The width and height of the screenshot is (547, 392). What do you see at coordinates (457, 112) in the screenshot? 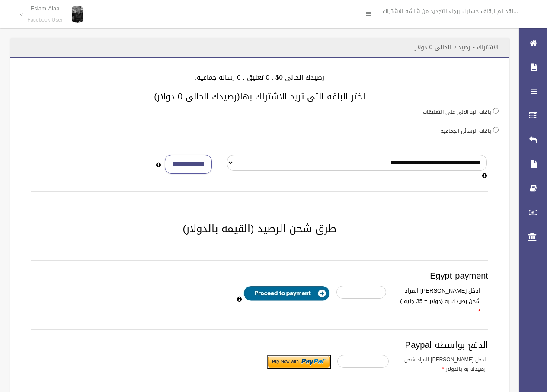
I see `label: باقات الرد الالى على التعليقات` at bounding box center [457, 112].